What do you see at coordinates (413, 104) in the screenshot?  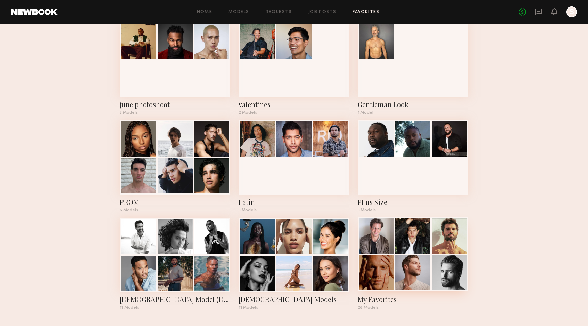 I see `div: Gentleman Look` at bounding box center [413, 104].